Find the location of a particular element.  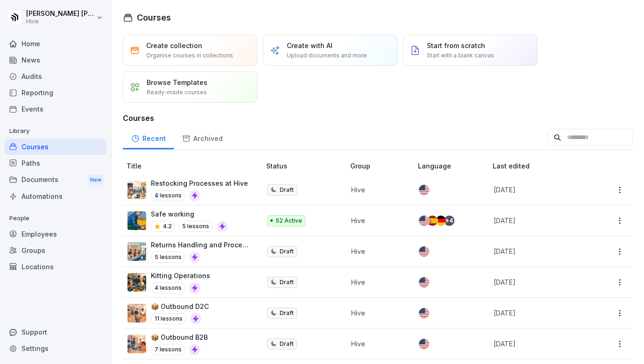

img: tjh8e7lxbtqfiykh70cq83wv.png is located at coordinates (137, 282).